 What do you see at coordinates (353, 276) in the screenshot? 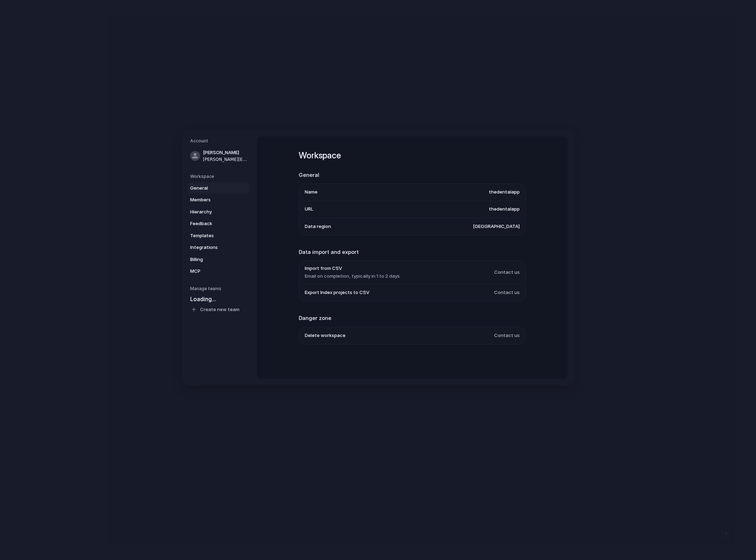
I see `span: Email on completion, typically in 1 to 2 days` at bounding box center [353, 276].